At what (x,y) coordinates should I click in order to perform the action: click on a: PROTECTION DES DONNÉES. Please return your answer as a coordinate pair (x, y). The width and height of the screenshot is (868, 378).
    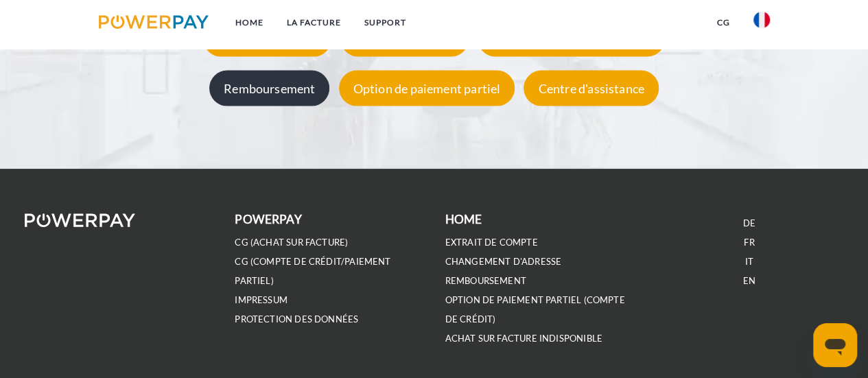
    Looking at the image, I should click on (296, 319).